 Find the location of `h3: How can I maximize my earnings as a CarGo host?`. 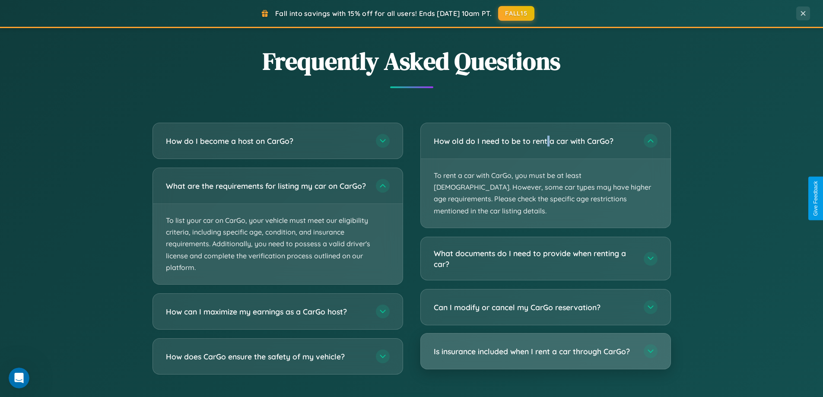

h3: How can I maximize my earnings as a CarGo host? is located at coordinates (266, 311).